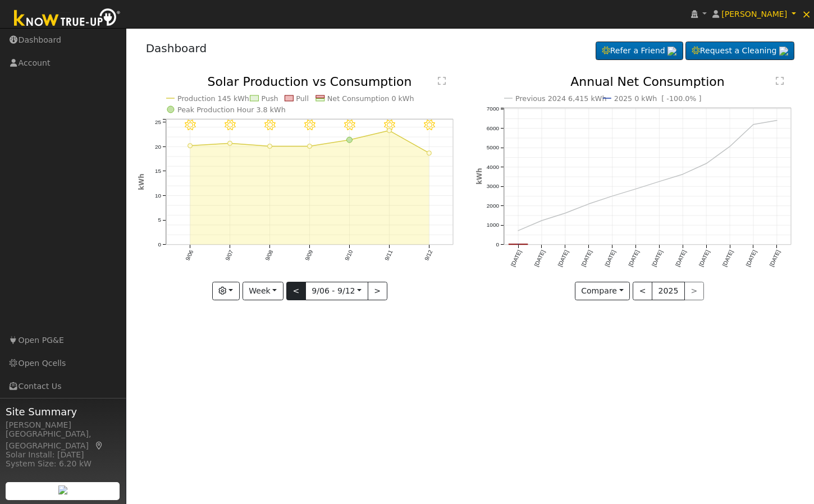  Describe the element at coordinates (309, 126) in the screenshot. I see `i: 9/09 - Clear` at that location.